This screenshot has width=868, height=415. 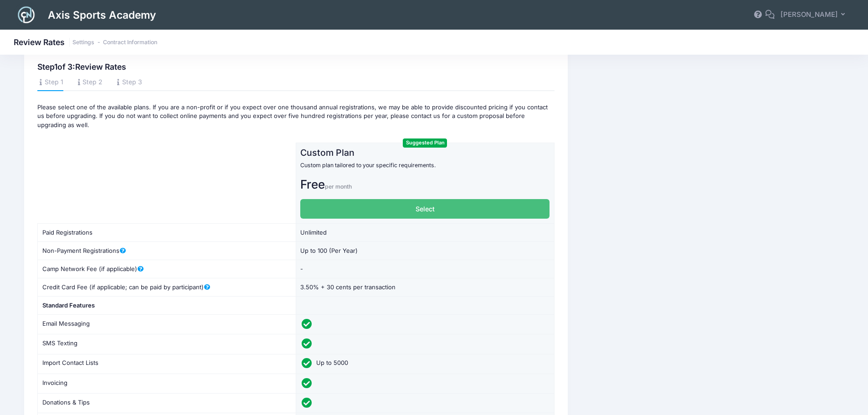 What do you see at coordinates (85, 42) in the screenshot?
I see `h1: Review Rates` at bounding box center [85, 42].